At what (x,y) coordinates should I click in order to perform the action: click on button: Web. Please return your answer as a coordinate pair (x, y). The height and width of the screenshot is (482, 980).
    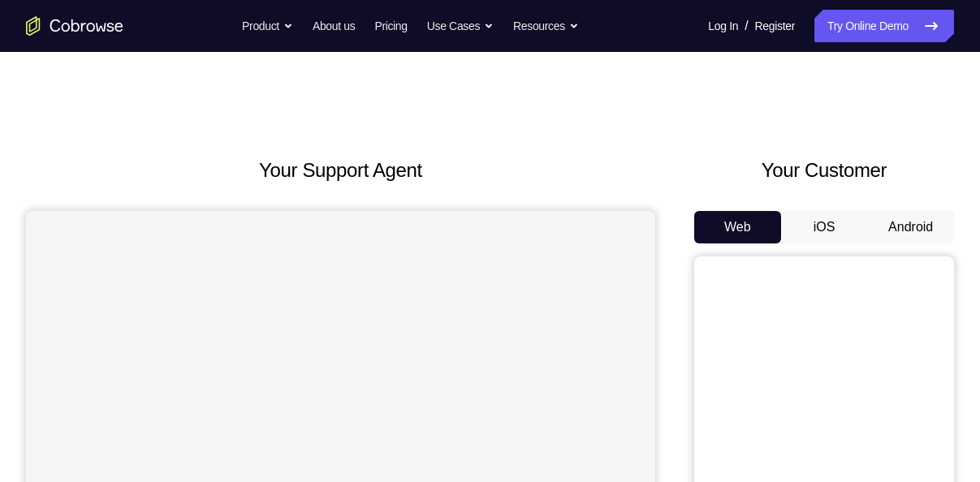
    Looking at the image, I should click on (738, 227).